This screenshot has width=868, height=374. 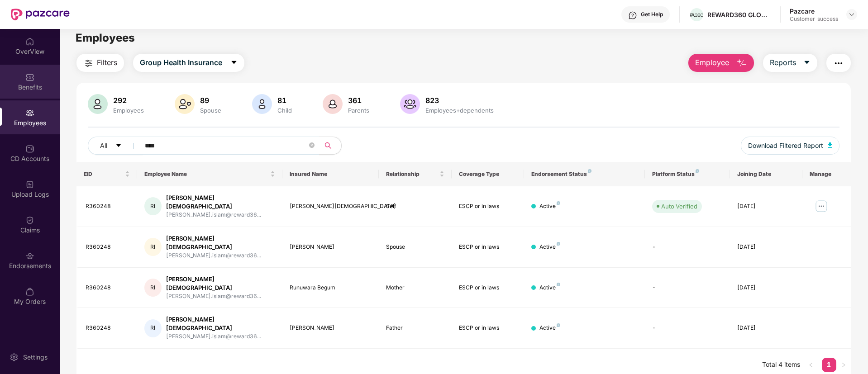 I want to click on span: Employee Name, so click(x=207, y=174).